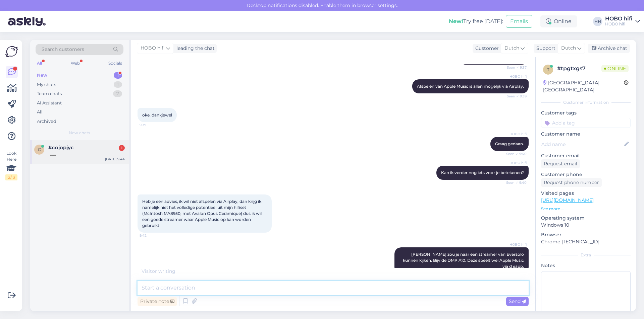  I want to click on div: Archive chat, so click(609, 48).